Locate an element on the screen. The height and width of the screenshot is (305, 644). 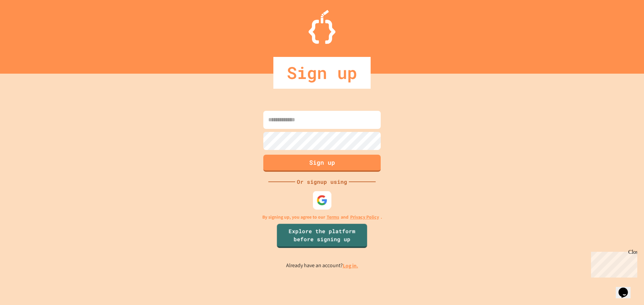
img: google-icon.svg is located at coordinates (322, 200).